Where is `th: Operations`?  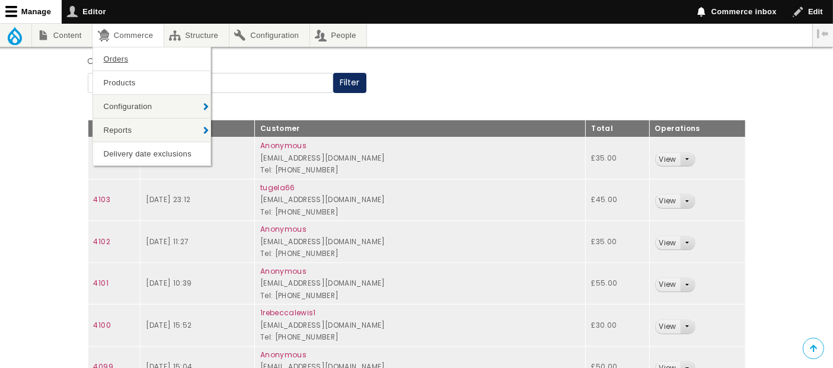 th: Operations is located at coordinates (697, 129).